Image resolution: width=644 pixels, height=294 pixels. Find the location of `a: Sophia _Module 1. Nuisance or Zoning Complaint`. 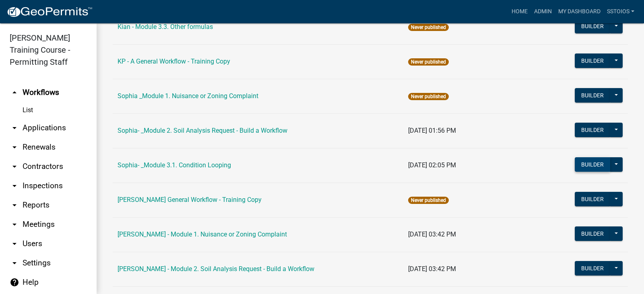

a: Sophia _Module 1. Nuisance or Zoning Complaint is located at coordinates (188, 96).